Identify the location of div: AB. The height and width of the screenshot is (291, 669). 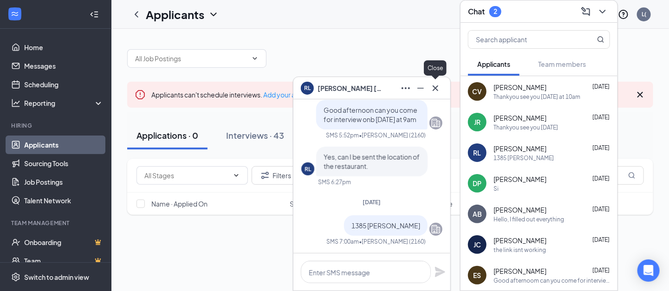
(478, 214).